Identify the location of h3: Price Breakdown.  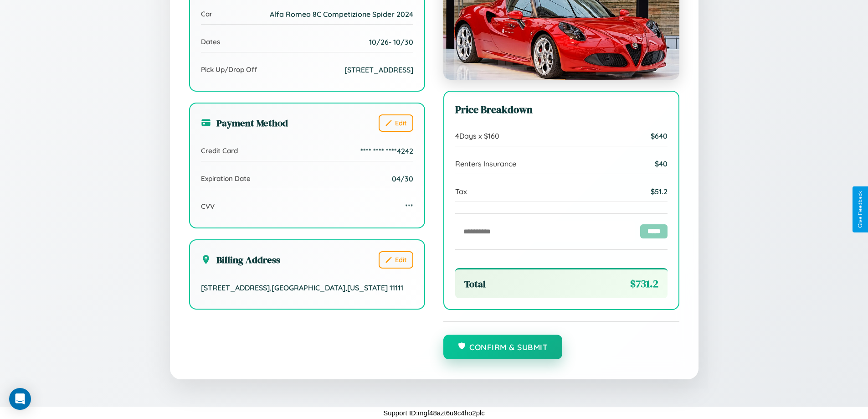
(561, 109).